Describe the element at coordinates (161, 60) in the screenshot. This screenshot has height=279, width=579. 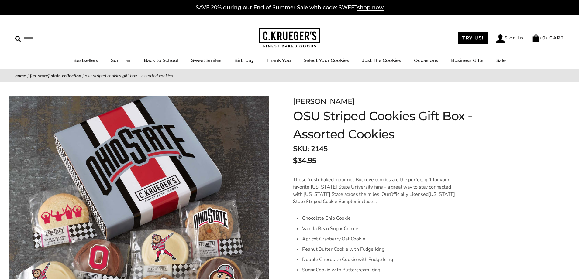
I see `a: Back to School` at that location.